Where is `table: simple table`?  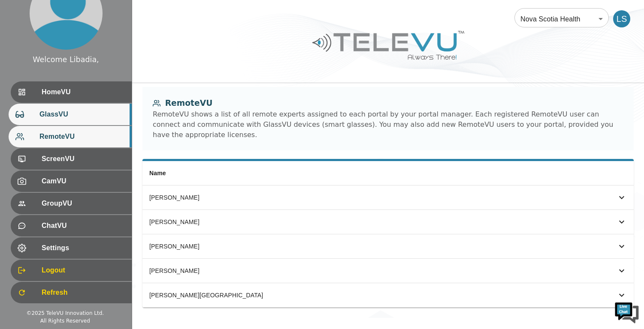 table: simple table is located at coordinates (388, 234).